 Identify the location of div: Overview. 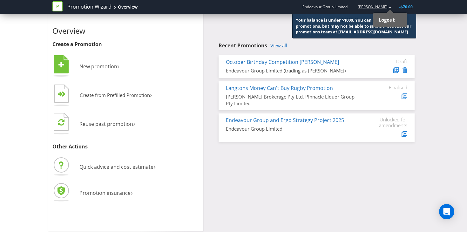
(128, 7).